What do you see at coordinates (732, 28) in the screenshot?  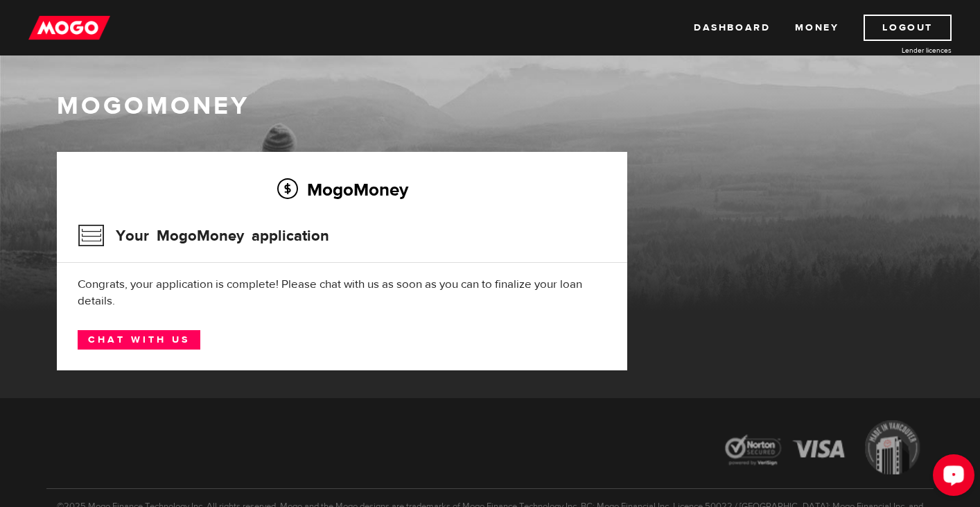 I see `a: Dashboard` at bounding box center [732, 28].